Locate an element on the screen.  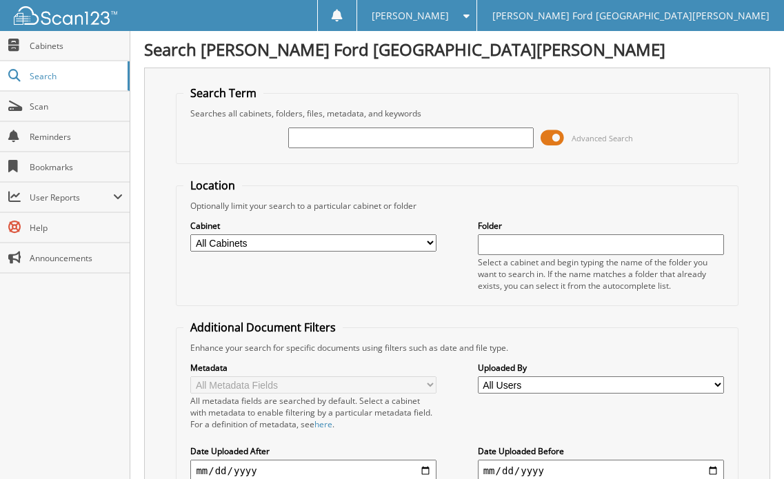
label: Folder is located at coordinates (601, 226).